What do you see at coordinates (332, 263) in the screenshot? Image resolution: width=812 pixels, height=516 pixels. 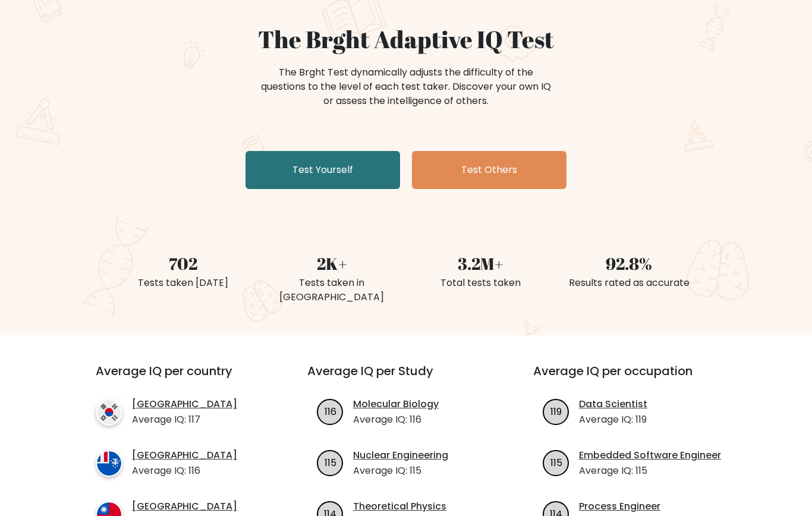 I see `div: 2K+` at bounding box center [332, 263].